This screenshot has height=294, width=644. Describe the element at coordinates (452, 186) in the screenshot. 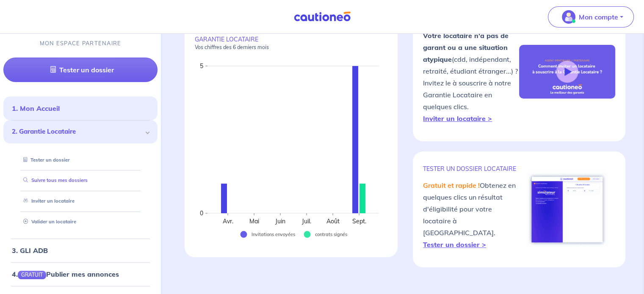

I see `em: Gratuit et rapide !` at that location.